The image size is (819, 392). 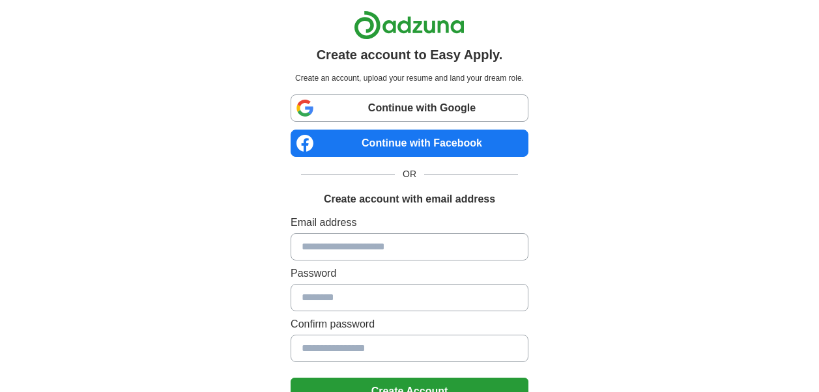 I want to click on label: Password, so click(x=409, y=274).